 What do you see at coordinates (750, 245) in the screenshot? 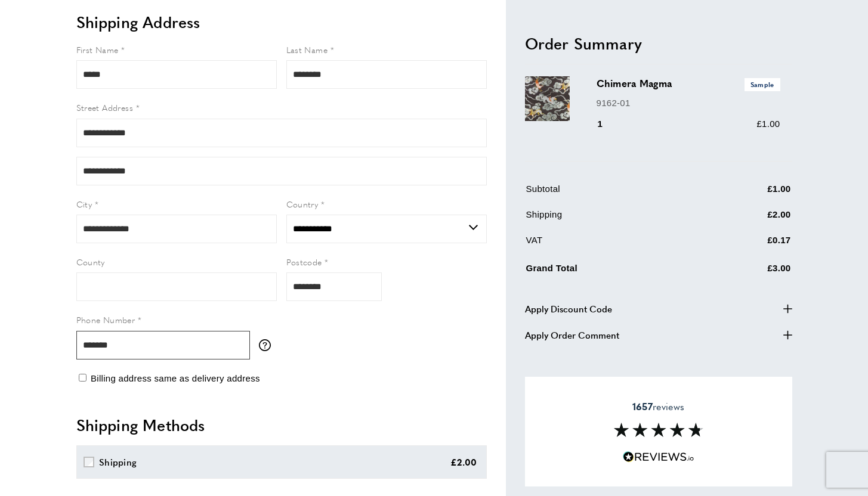
I see `td: £0.17` at bounding box center [750, 245].